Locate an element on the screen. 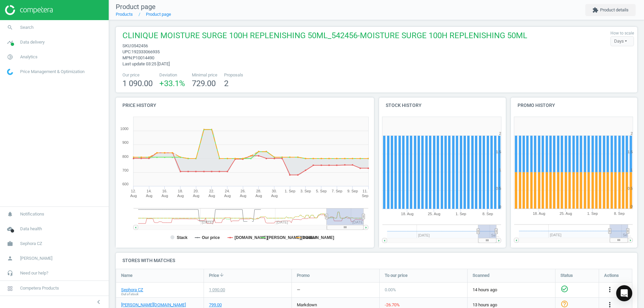 Image resolution: width=644 pixels, height=308 pixels. span: sku : is located at coordinates (127, 45).